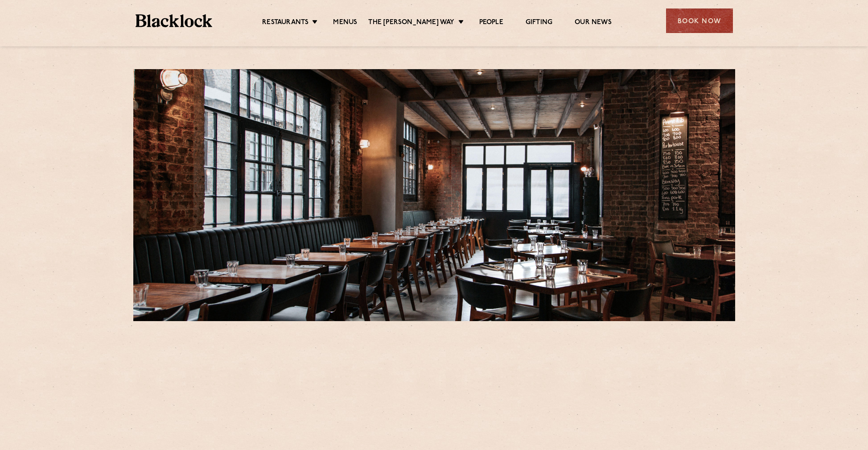  Describe the element at coordinates (174, 21) in the screenshot. I see `img: BL_Textured_Logo-footer-cropped.svg` at that location.